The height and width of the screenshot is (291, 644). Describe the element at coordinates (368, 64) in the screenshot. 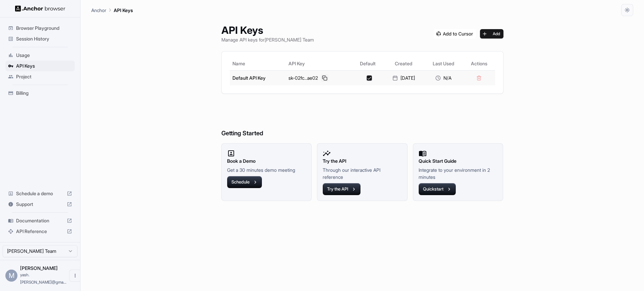

I see `th: Default` at that location.